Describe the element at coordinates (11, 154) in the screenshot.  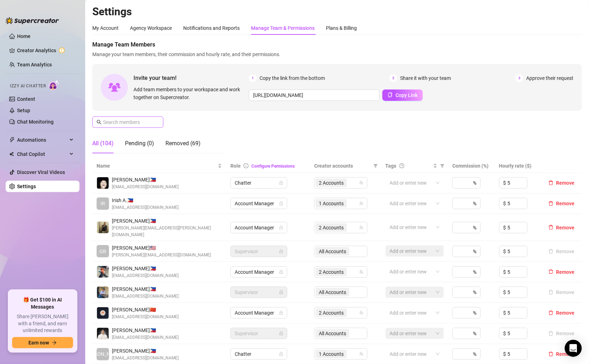
I see `img: Chat Copilot` at that location.